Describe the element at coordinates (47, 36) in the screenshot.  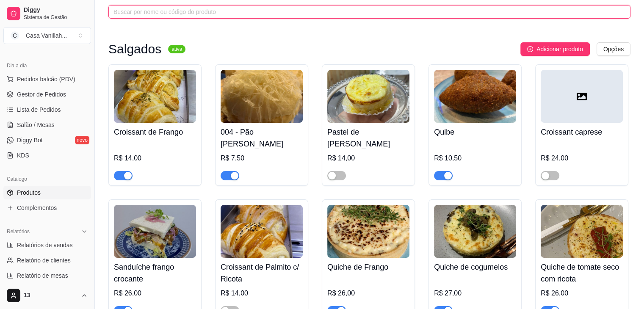
I see `button: Select a team` at that location.